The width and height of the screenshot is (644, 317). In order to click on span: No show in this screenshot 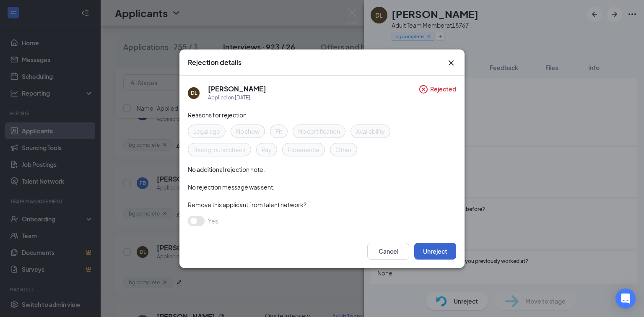, I will do `click(248, 131)`.